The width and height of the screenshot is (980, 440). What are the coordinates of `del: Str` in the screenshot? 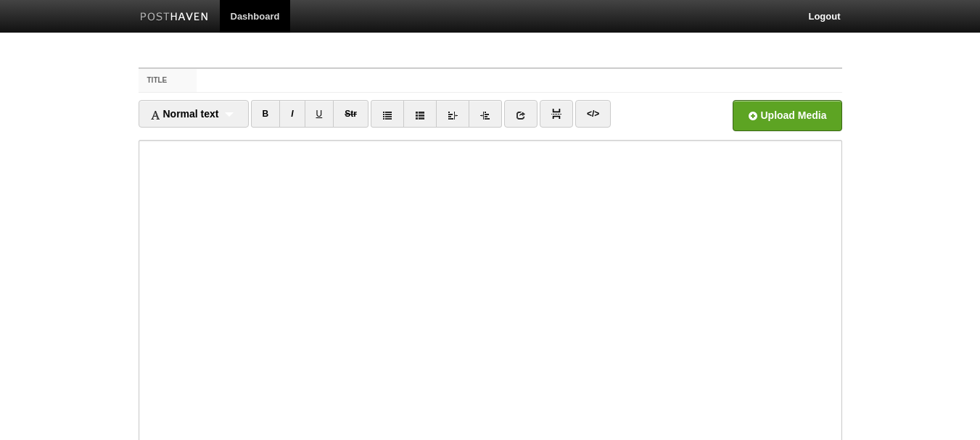 It's located at (351, 114).